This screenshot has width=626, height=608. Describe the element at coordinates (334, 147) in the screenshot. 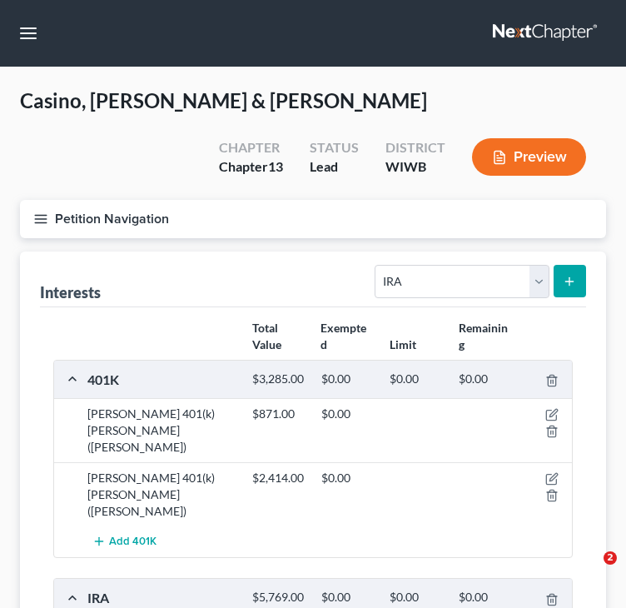

I see `div: Status` at that location.